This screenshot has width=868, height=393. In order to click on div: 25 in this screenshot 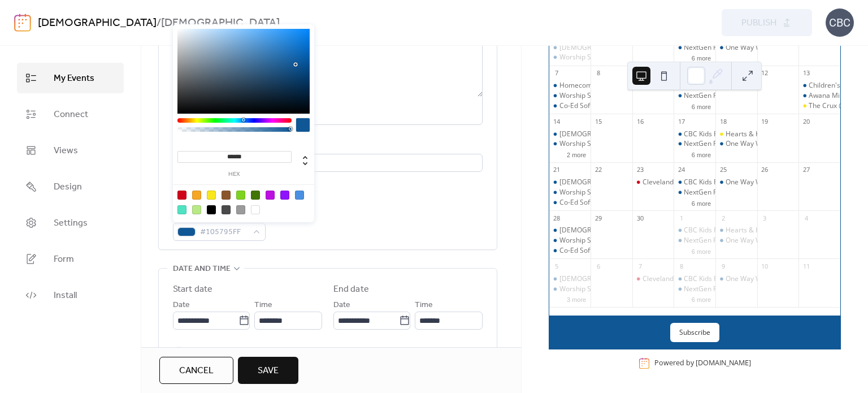, I will do `click(723, 170)`.